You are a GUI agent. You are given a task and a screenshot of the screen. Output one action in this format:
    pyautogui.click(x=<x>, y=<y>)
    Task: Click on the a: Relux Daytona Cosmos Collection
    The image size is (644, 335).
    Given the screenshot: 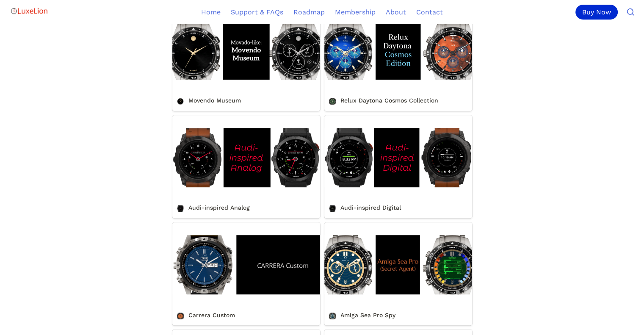 What is the action you would take?
    pyautogui.click(x=398, y=59)
    